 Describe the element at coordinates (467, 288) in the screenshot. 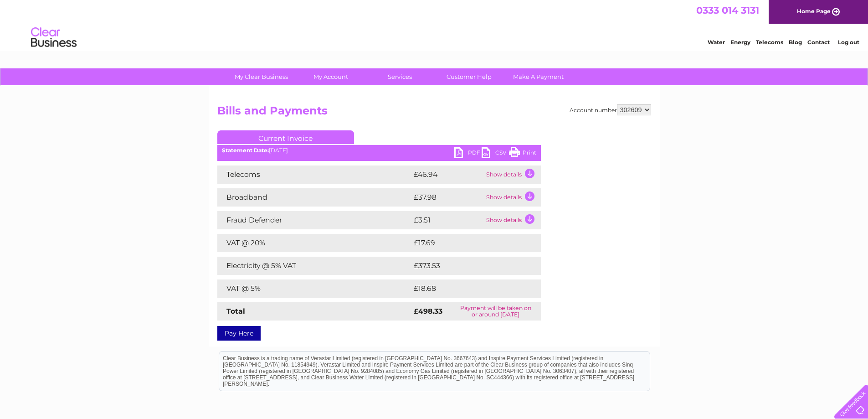

I see `td: £18.68` at that location.